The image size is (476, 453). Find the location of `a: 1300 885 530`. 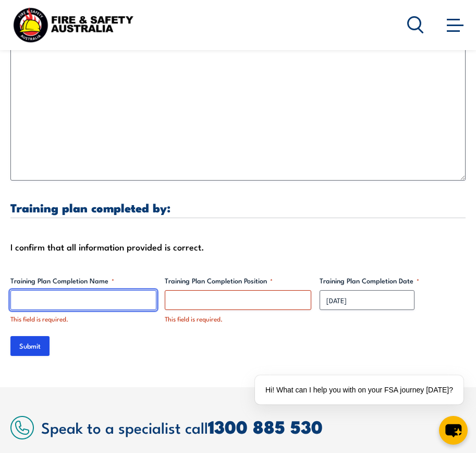

a: 1300 885 530 is located at coordinates (265, 425).